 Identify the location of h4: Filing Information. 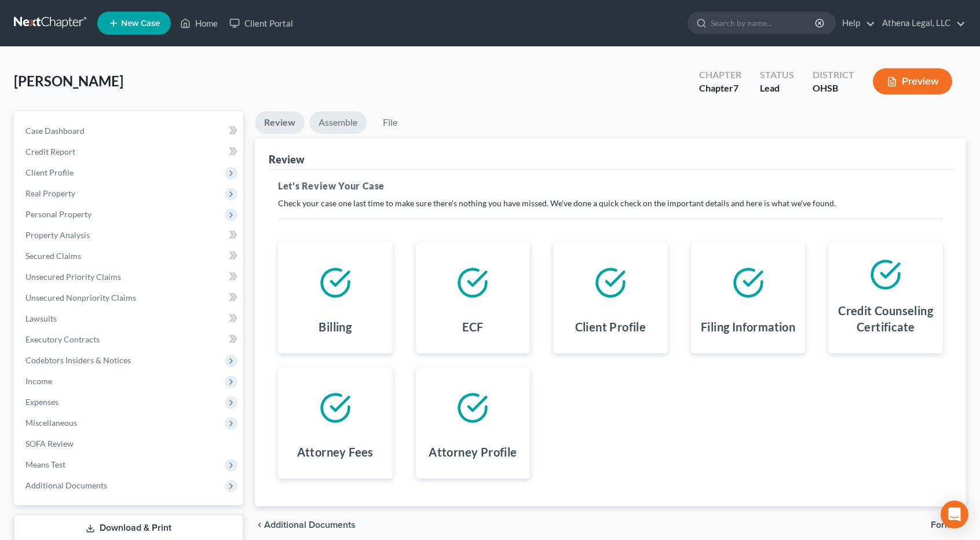
(748, 327).